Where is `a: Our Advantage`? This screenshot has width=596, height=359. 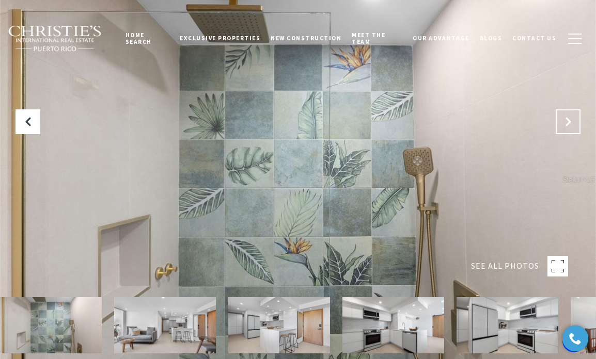
a: Our Advantage is located at coordinates (441, 38).